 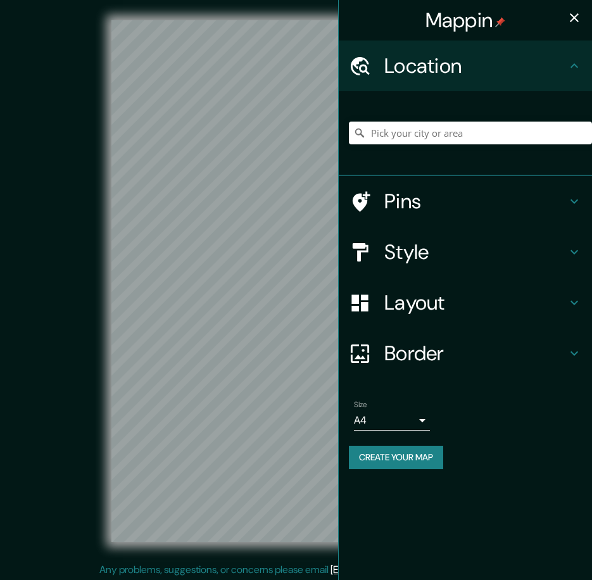 I want to click on input: Pick your city or area, so click(x=470, y=133).